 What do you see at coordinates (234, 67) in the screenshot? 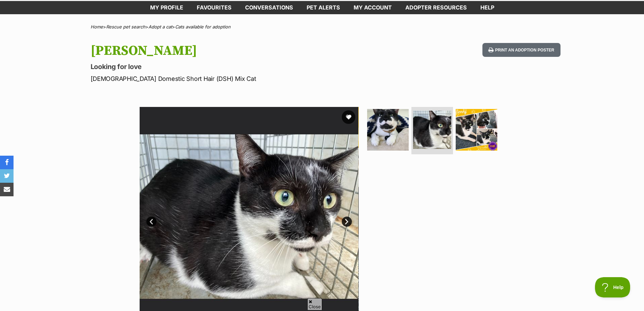
I see `p: Looking for love` at bounding box center [234, 67].